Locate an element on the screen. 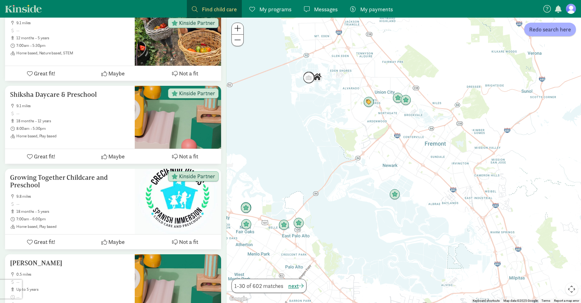  button: next is located at coordinates (296, 285).